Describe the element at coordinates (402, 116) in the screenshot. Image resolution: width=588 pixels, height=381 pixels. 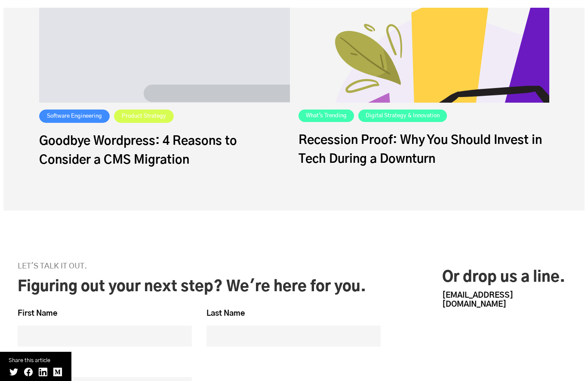
I see `a: Digital Strategy & Innovation` at that location.